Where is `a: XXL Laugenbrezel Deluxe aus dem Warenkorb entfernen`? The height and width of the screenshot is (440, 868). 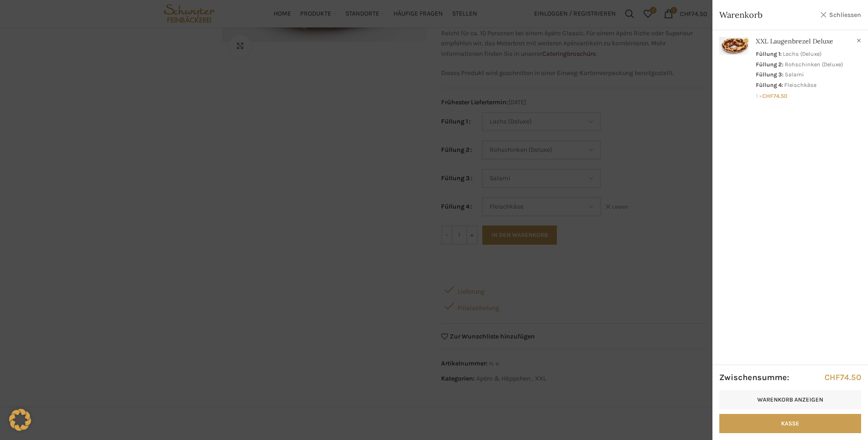
a: XXL Laugenbrezel Deluxe aus dem Warenkorb entfernen is located at coordinates (859, 41).